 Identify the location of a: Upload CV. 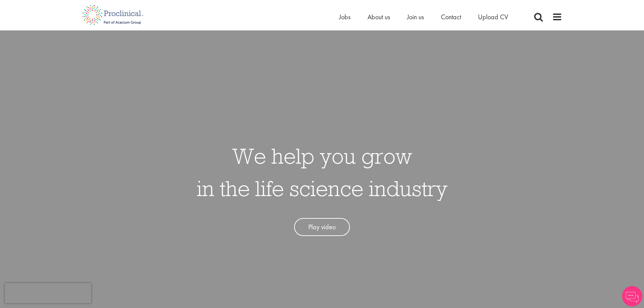
(493, 17).